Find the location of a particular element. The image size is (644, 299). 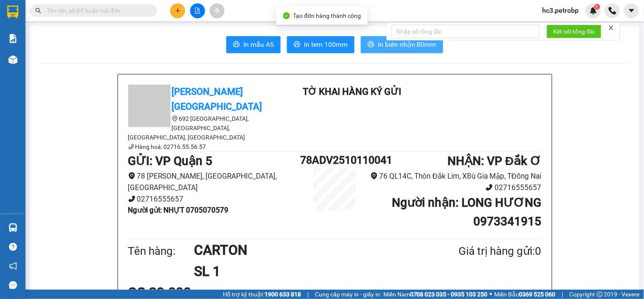

img: logo-vxr is located at coordinates (13, 12).